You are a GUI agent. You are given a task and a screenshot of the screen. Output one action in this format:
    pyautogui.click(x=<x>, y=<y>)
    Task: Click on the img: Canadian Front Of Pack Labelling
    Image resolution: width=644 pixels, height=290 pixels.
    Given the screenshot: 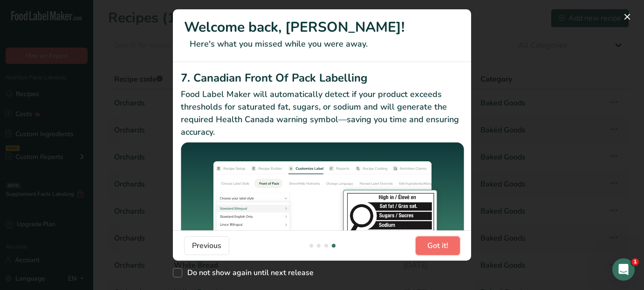 What is the action you would take?
    pyautogui.click(x=322, y=195)
    